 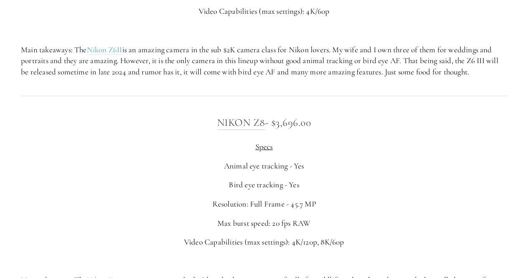 What do you see at coordinates (104, 50) in the screenshot?
I see `a: Nikon Z6II` at bounding box center [104, 50].